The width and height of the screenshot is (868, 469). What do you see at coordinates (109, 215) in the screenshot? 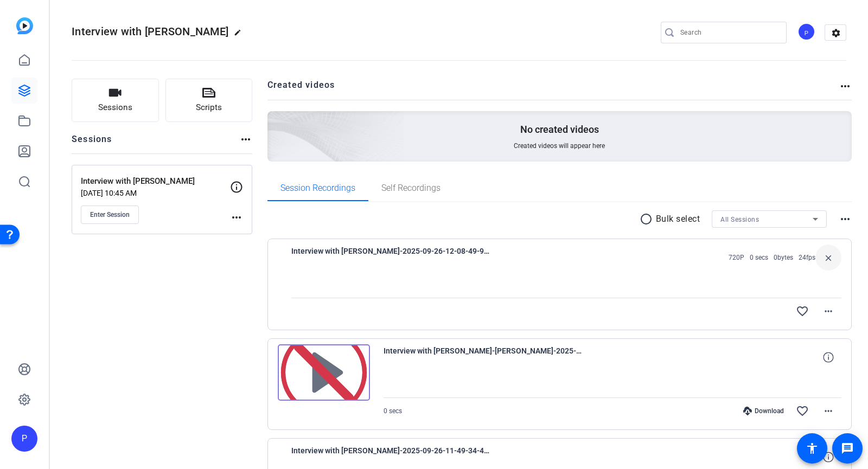
I see `span: Enter Session` at bounding box center [109, 215].